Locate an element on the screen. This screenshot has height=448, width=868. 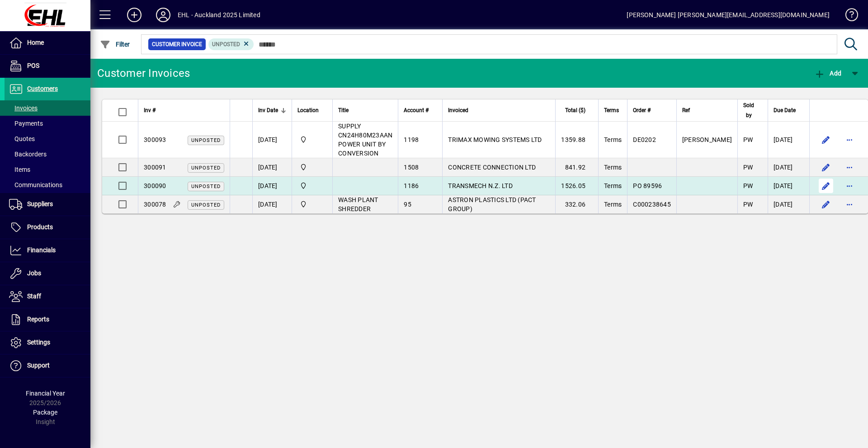
span: C000238645 is located at coordinates (652, 204).